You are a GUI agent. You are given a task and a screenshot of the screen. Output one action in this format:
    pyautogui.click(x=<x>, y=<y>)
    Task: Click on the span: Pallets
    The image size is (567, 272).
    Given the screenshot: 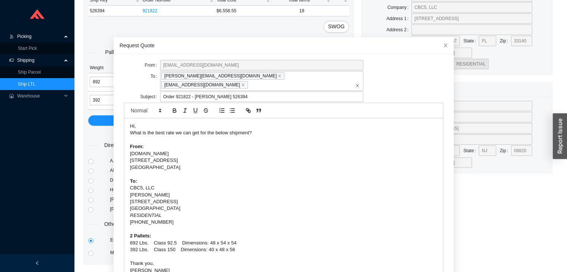 What is the action you would take?
    pyautogui.click(x=113, y=52)
    